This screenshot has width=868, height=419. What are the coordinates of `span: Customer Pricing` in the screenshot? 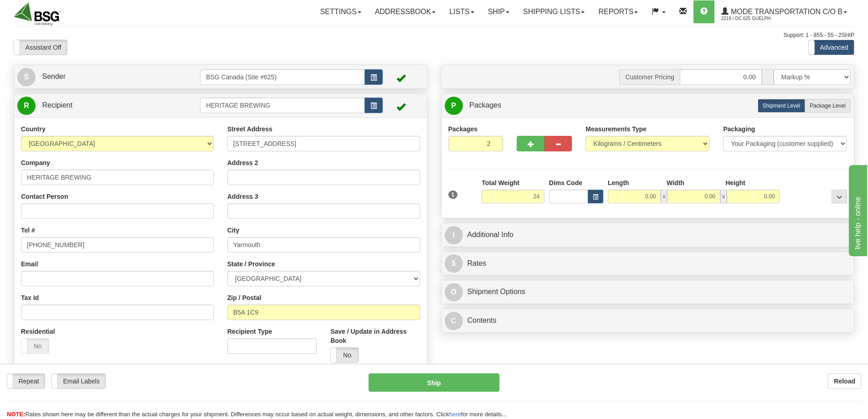 It's located at (649, 77).